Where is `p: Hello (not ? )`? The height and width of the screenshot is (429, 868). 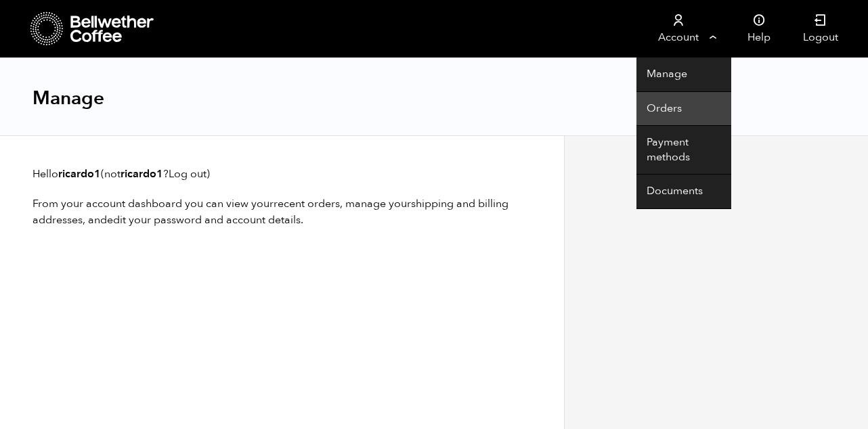 p: Hello (not ? ) is located at coordinates (281, 174).